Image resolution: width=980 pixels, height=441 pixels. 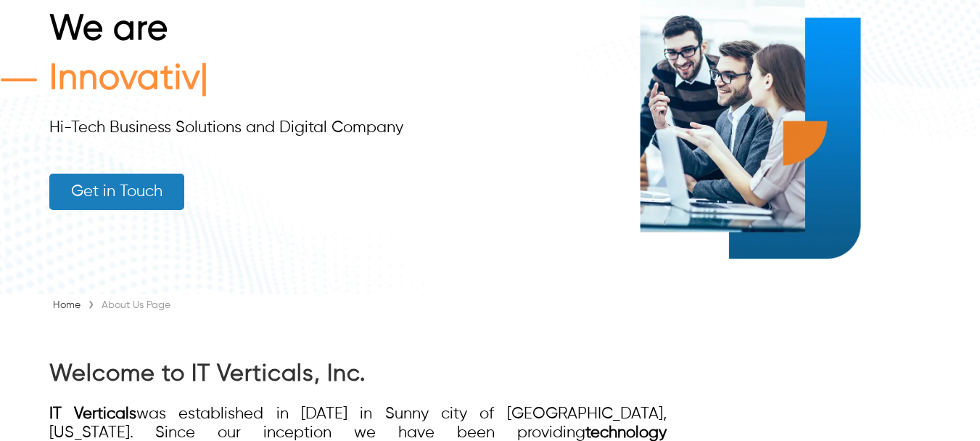 What do you see at coordinates (117, 191) in the screenshot?
I see `a: Get in Touch` at bounding box center [117, 191].